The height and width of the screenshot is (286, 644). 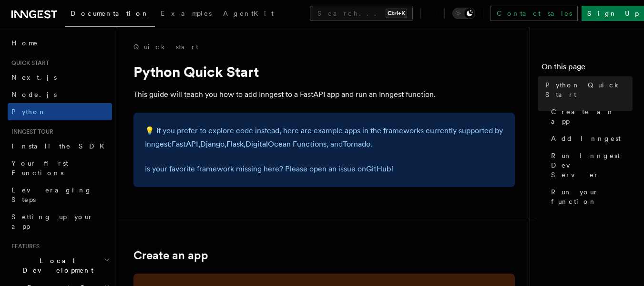 What do you see at coordinates (34, 94) in the screenshot?
I see `span: Node.js` at bounding box center [34, 94].